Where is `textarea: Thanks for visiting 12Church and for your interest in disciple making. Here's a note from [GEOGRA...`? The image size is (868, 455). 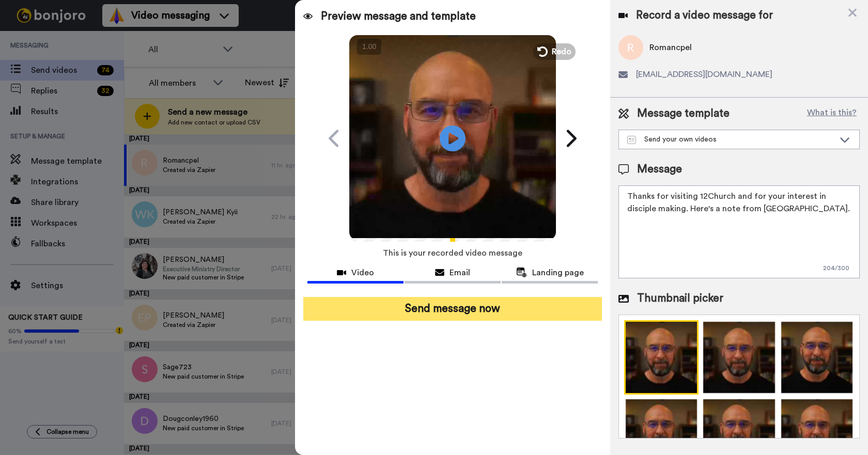 textarea: Thanks for visiting 12Church and for your interest in disciple making. Here's a note from [GEOGRA... is located at coordinates (739, 232).